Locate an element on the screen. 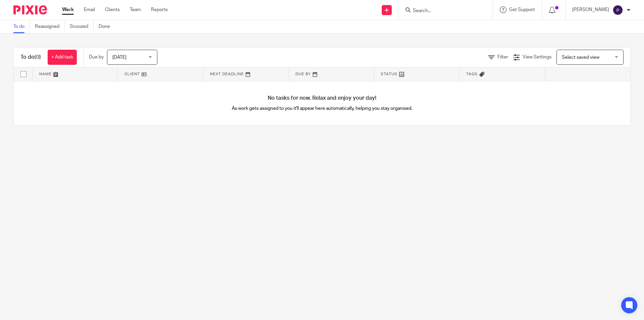 Image resolution: width=644 pixels, height=320 pixels. a: Work is located at coordinates (68, 10).